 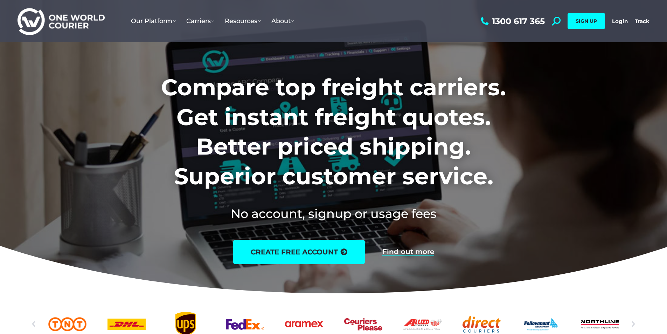 What do you see at coordinates (200, 21) in the screenshot?
I see `a: Carriers` at bounding box center [200, 21].